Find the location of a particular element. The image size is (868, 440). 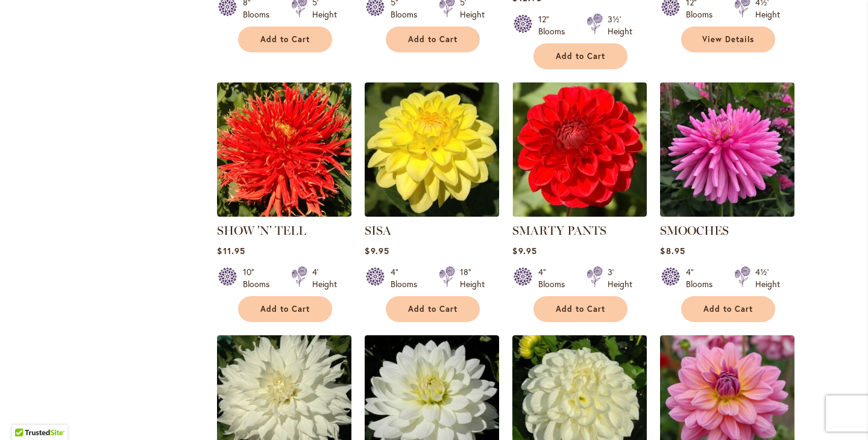

img: SMARTY PANTS is located at coordinates (579, 149).